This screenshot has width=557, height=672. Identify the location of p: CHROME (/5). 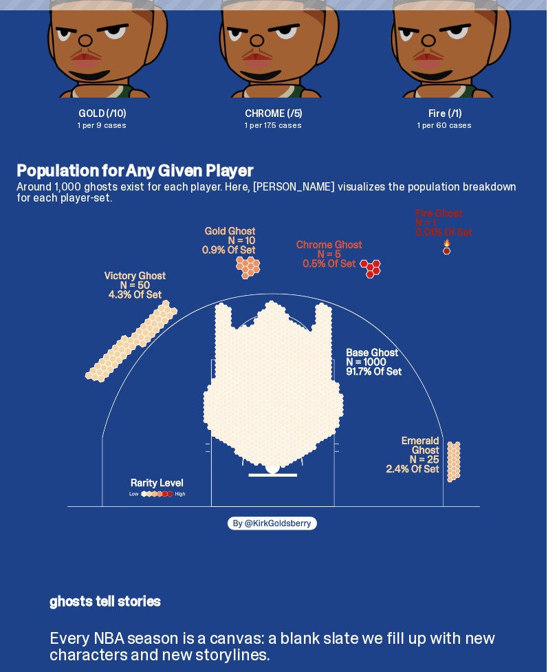
(273, 114).